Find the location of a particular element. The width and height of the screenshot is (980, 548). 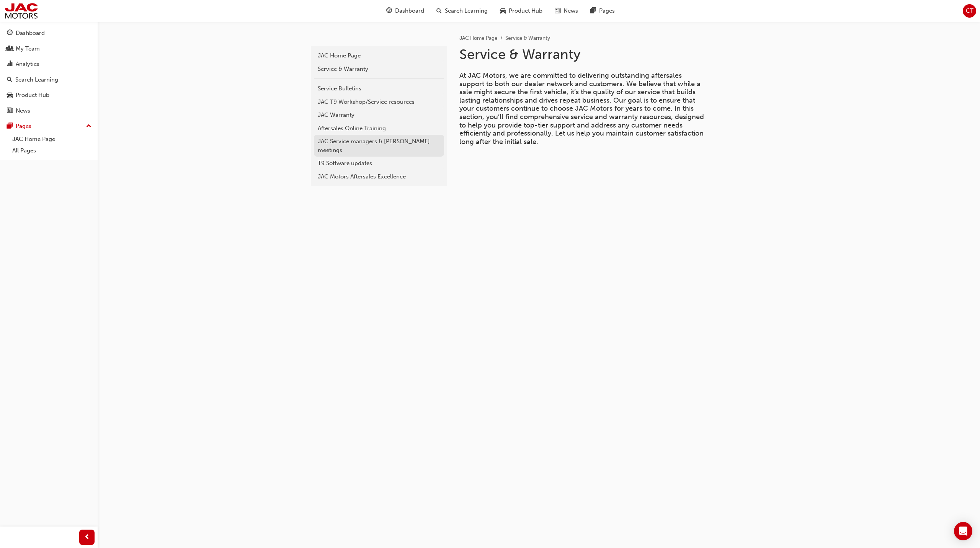

button: Pages is located at coordinates (48, 126).